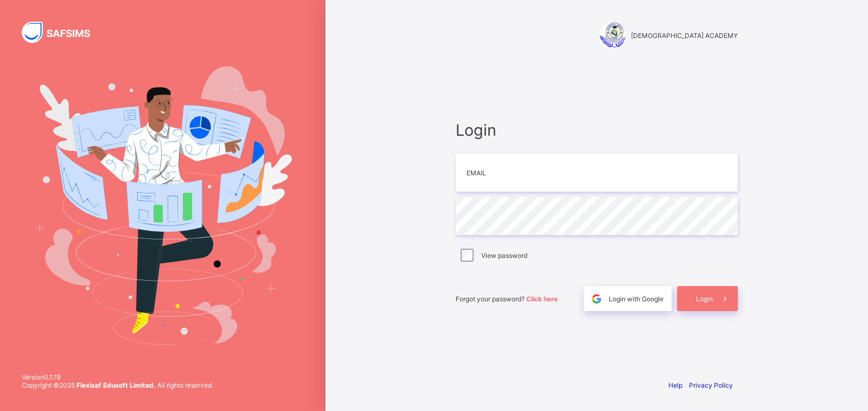  I want to click on a: Click here, so click(542, 299).